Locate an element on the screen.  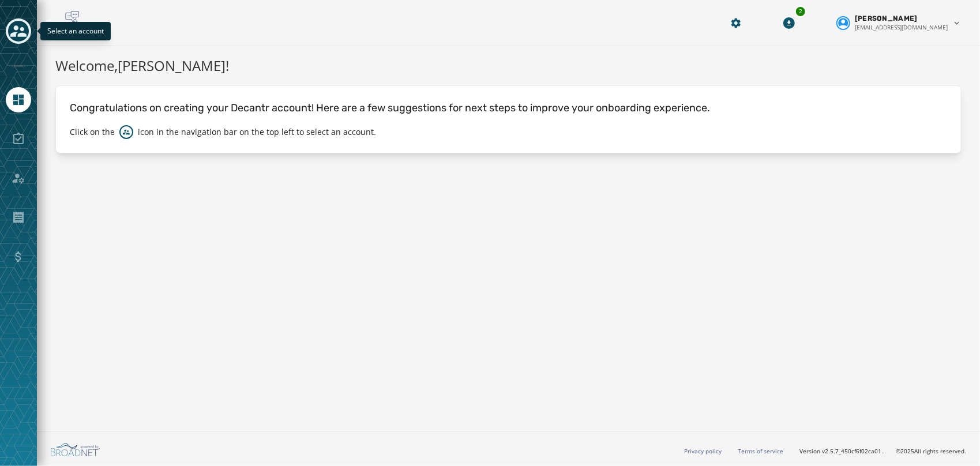
button: Manage global settings is located at coordinates (736, 23).